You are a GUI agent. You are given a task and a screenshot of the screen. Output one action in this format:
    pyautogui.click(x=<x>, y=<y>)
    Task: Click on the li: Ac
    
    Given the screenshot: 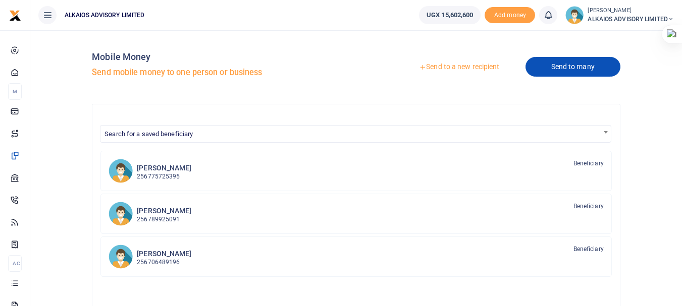 What is the action you would take?
    pyautogui.click(x=15, y=263)
    